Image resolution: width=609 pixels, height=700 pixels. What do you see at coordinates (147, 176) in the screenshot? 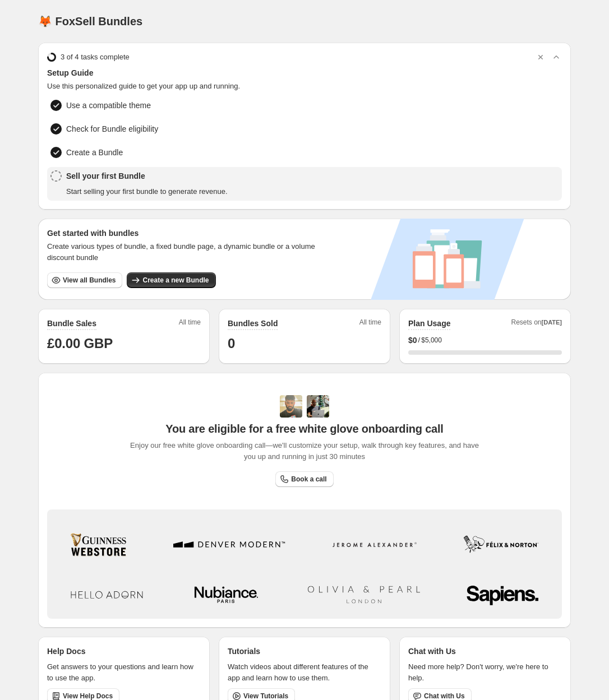
I see `span: Sell your first Bundle` at bounding box center [147, 176].